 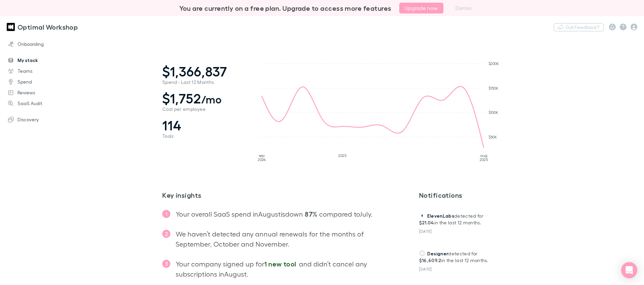 What do you see at coordinates (262, 155) in the screenshot?
I see `tspan: sep` at bounding box center [262, 155].